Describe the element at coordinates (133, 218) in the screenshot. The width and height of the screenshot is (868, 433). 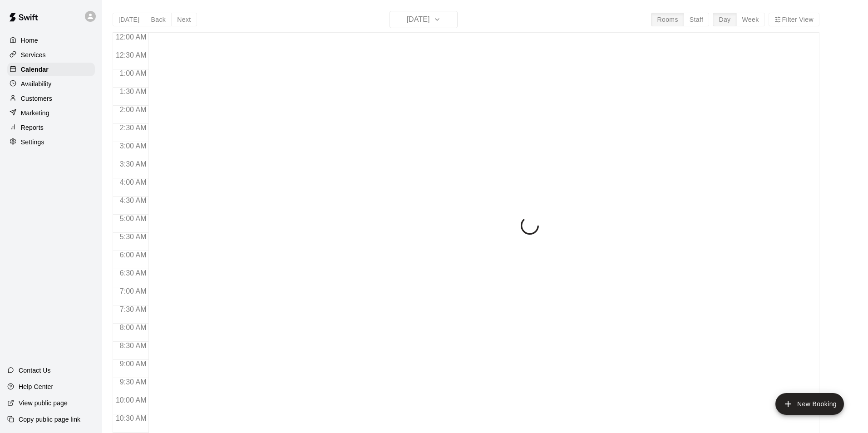
I see `span: 5:00 AM` at that location.